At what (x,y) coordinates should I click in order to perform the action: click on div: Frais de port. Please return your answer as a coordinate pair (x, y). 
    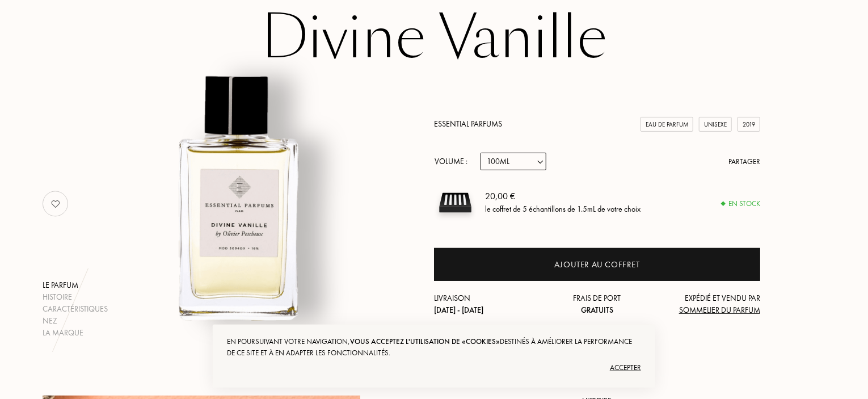
    Looking at the image, I should click on (597, 304).